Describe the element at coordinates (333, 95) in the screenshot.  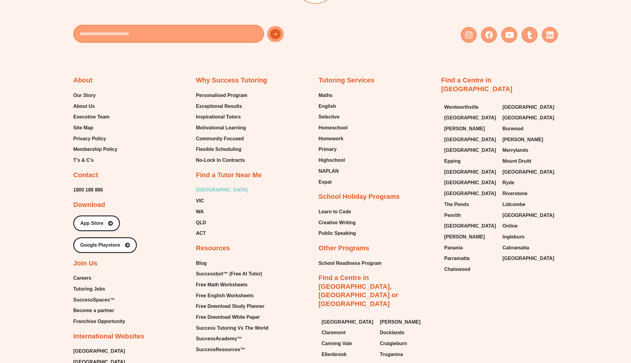
I see `a: Maths` at that location.